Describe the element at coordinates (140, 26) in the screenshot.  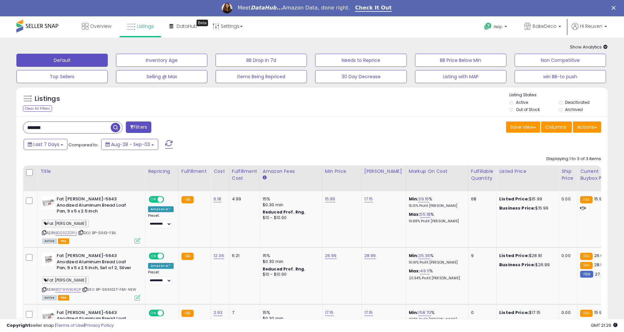
I see `a: Listings` at that location.